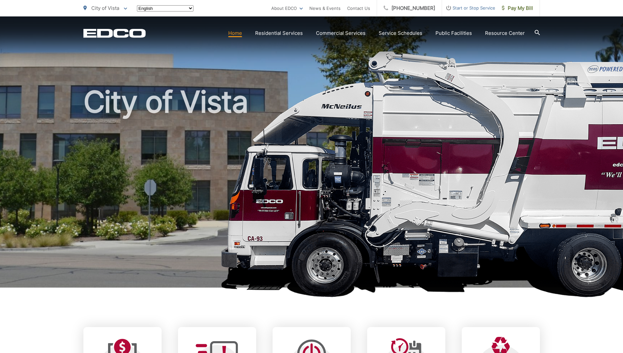 Image resolution: width=623 pixels, height=353 pixels. Describe the element at coordinates (115, 33) in the screenshot. I see `a: EDCD logo. Return to the homepage.` at that location.